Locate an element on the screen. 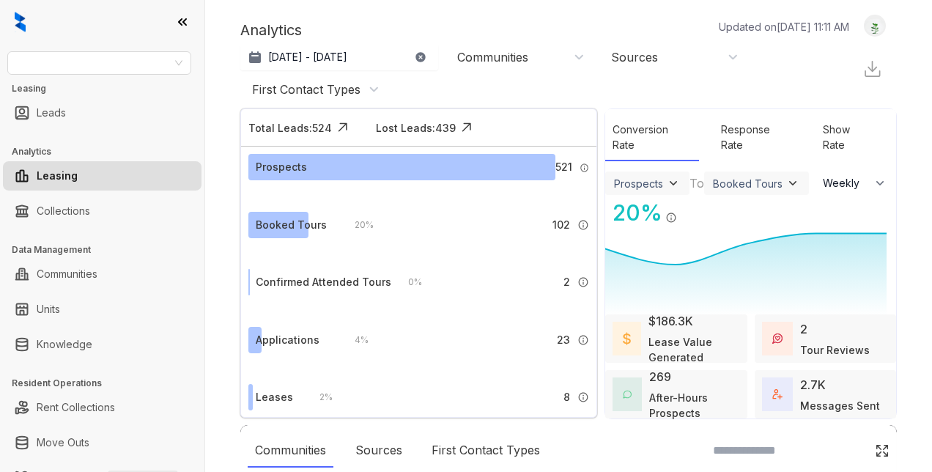  a: Leasing is located at coordinates (57, 176).